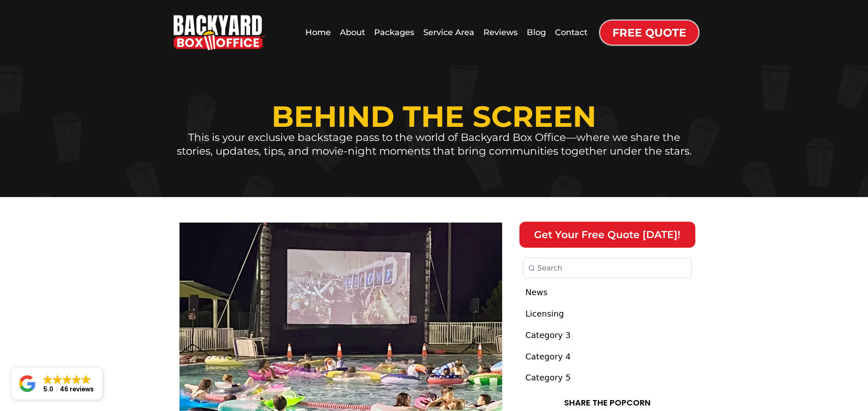 Image resolution: width=868 pixels, height=411 pixels. Describe the element at coordinates (536, 32) in the screenshot. I see `div: Blog` at that location.